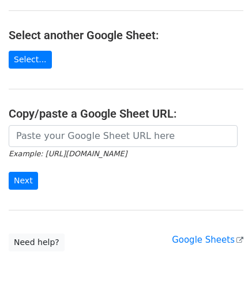 The image size is (252, 305). What do you see at coordinates (123, 136) in the screenshot?
I see `input: Paste your Google Sheet URL here` at bounding box center [123, 136].